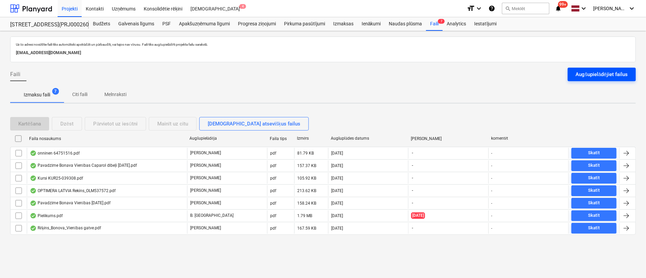  What do you see at coordinates (136, 24) in the screenshot?
I see `a: Galvenais līgums` at bounding box center [136, 24].